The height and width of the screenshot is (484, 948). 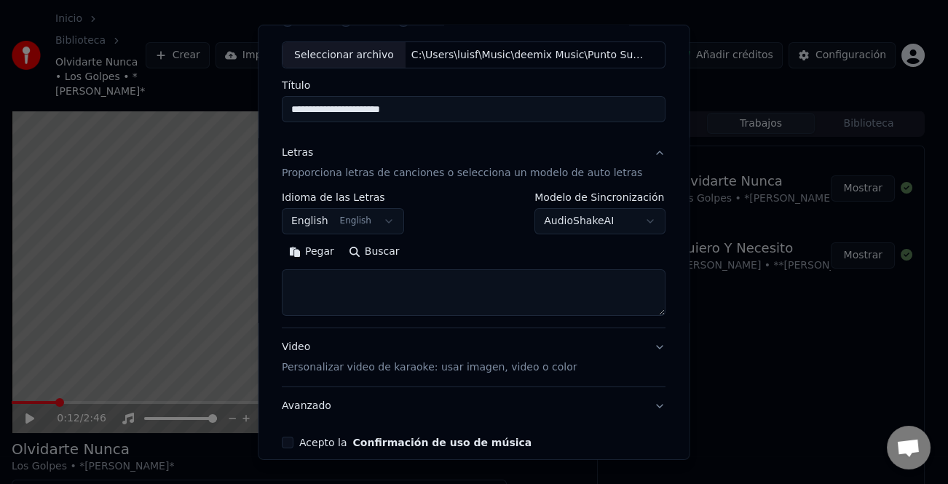 What do you see at coordinates (442, 442) in the screenshot?
I see `button: Acepto la` at bounding box center [442, 442].